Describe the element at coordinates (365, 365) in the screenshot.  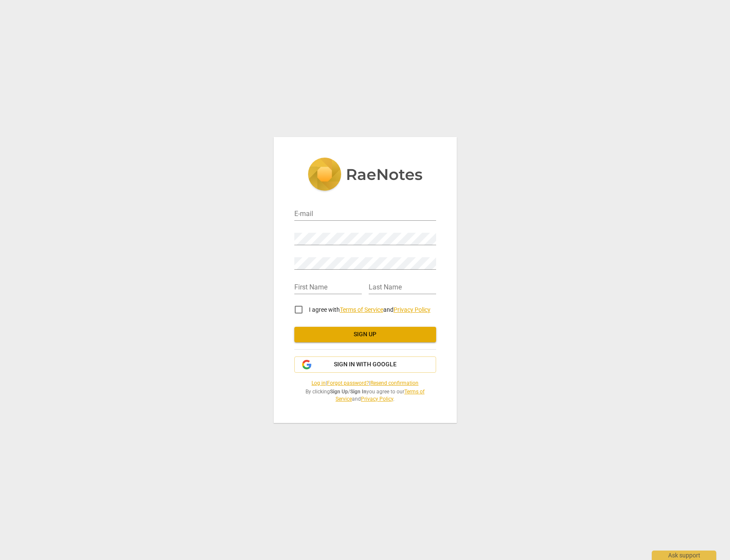
I see `span: Sign in with Google` at that location.